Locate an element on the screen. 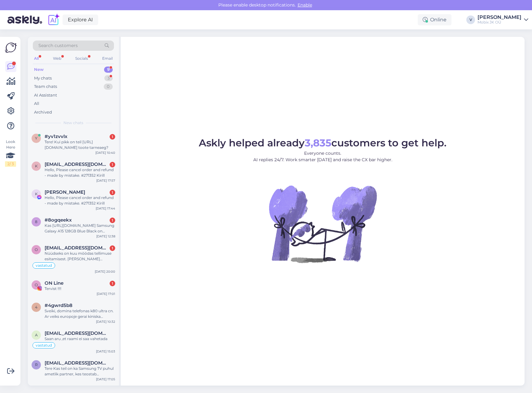  div: AI Assistant is located at coordinates (46, 96).